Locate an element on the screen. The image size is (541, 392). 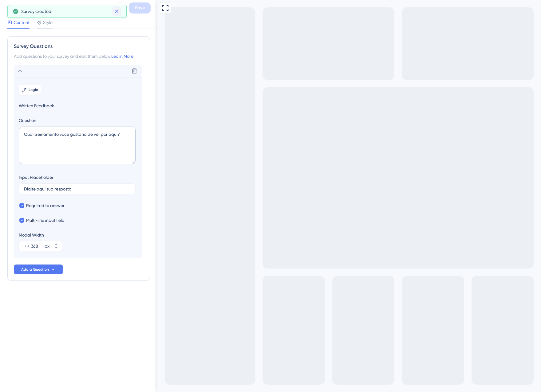
div: px is located at coordinates (47, 246).